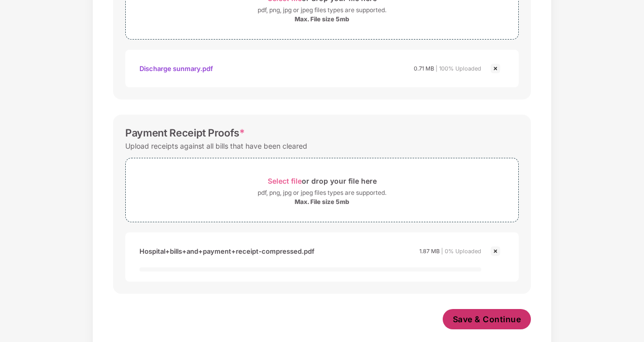  I want to click on div: or drop your file here, so click(322, 181).